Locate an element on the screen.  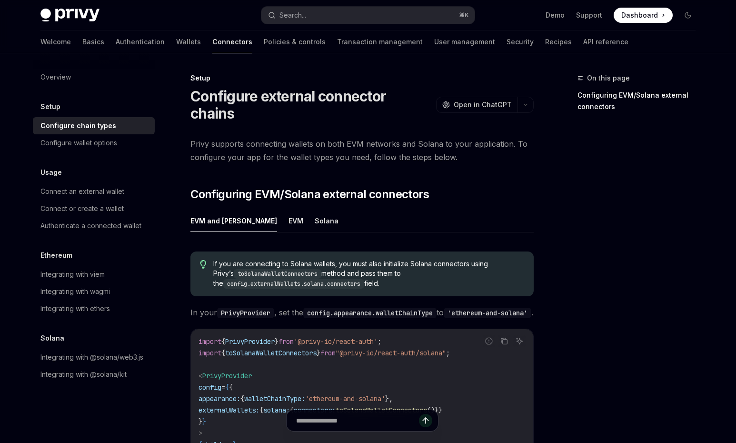
a: Wallets is located at coordinates (189, 42).